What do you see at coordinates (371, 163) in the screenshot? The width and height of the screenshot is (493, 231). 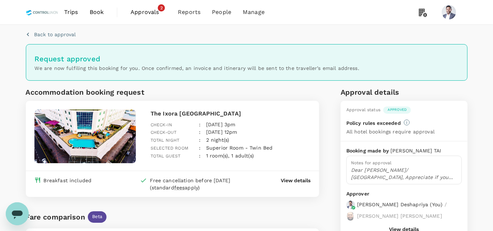 I see `span: Notes for approval` at bounding box center [371, 163].